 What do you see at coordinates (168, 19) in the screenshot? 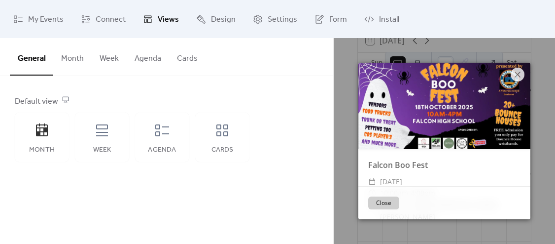
I see `span: Views` at bounding box center [168, 19].